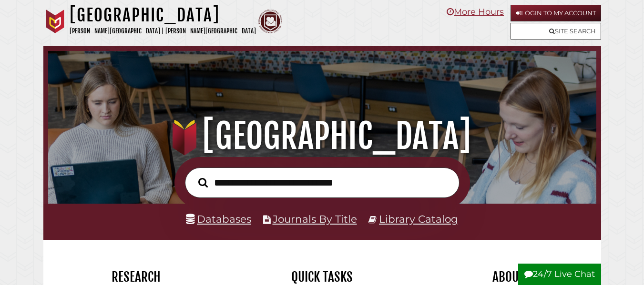 The image size is (644, 285). Describe the element at coordinates (322, 277) in the screenshot. I see `h2: Quick Tasks` at that location.